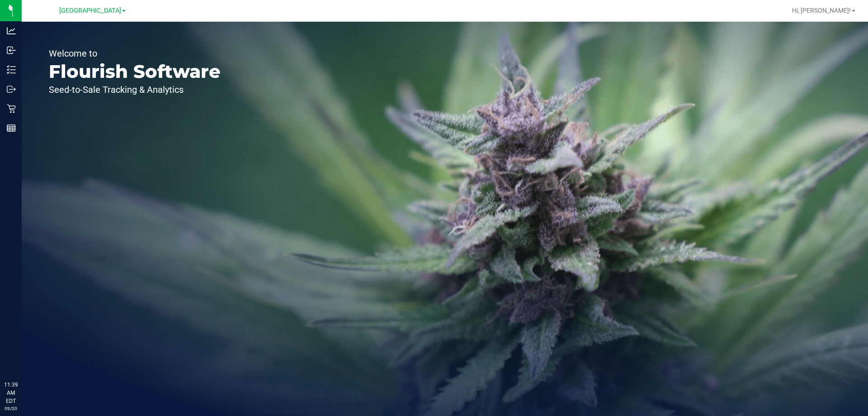  Describe the element at coordinates (11, 31) in the screenshot. I see `inline-svg: Analytics` at that location.